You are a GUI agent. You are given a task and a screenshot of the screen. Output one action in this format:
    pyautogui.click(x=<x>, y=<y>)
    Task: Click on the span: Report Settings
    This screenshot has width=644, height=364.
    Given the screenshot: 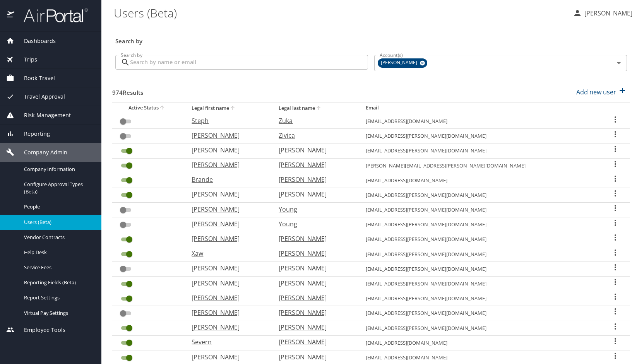 What is the action you would take?
    pyautogui.click(x=58, y=298)
    